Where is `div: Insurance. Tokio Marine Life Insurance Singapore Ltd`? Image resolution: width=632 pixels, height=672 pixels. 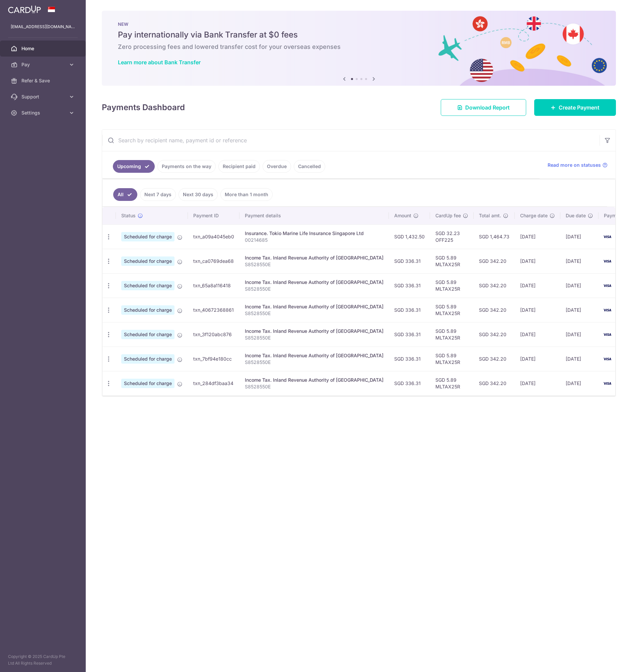
div: Insurance. Tokio Marine Life Insurance Singapore Ltd is located at coordinates (315, 234).